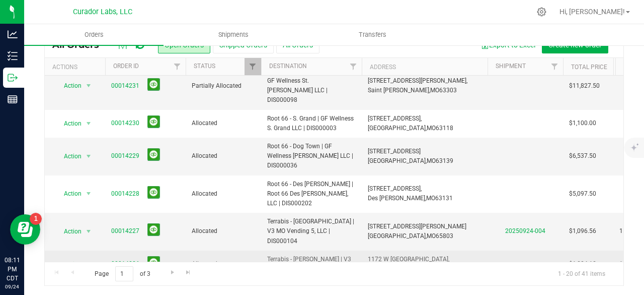 This screenshot has height=295, width=644. Describe the element at coordinates (13, 99) in the screenshot. I see `inline-svg: Reports` at that location.